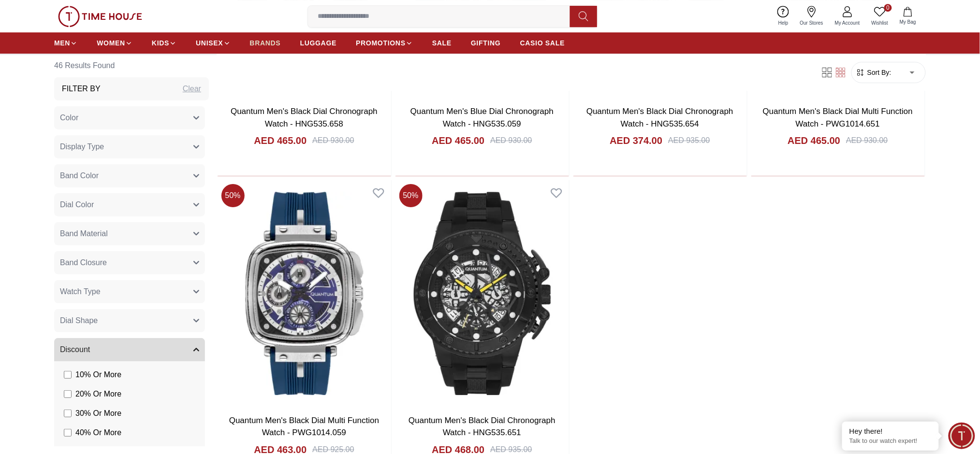 Image resolution: width=980 pixels, height=454 pixels. Describe the element at coordinates (636, 140) in the screenshot. I see `h4: AED 374.00` at that location.